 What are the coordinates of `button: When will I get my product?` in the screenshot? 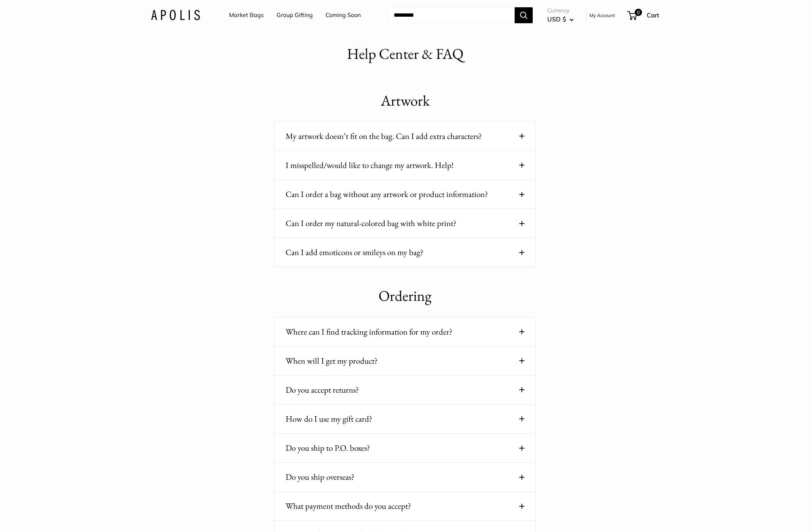 It's located at (405, 361).